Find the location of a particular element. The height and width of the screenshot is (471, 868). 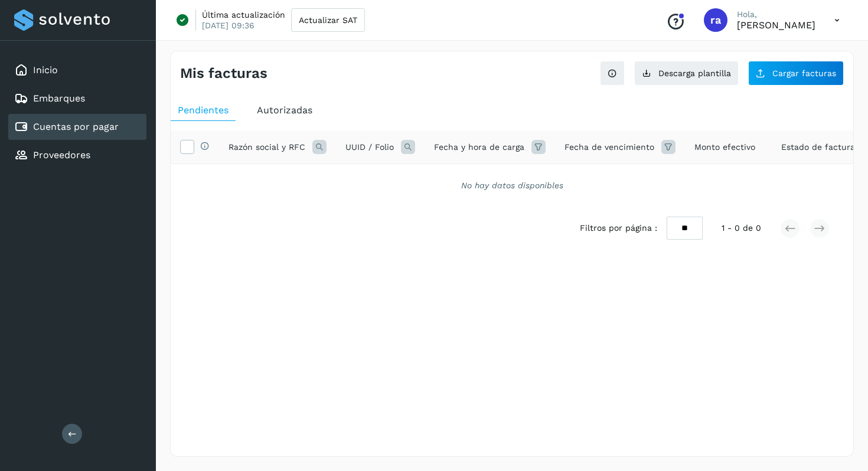

span: Estado de factura is located at coordinates (817, 147).